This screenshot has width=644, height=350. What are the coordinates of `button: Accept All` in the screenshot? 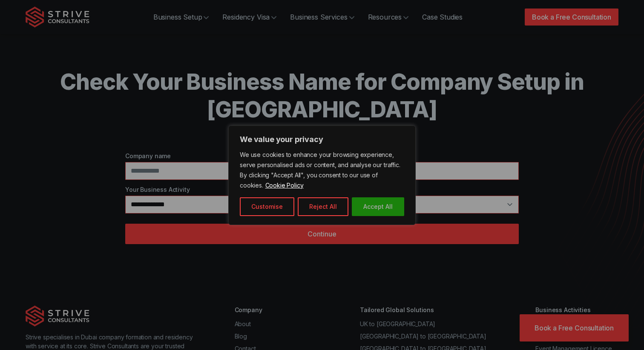 It's located at (378, 207).